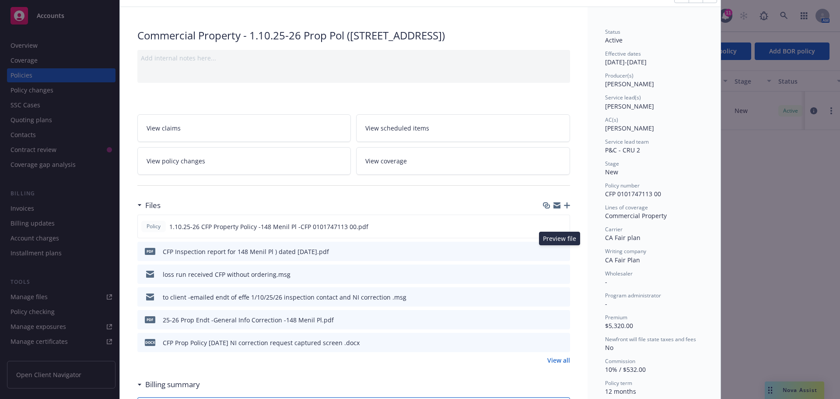  What do you see at coordinates (619, 75) in the screenshot?
I see `span: Producer(s)` at bounding box center [619, 75].